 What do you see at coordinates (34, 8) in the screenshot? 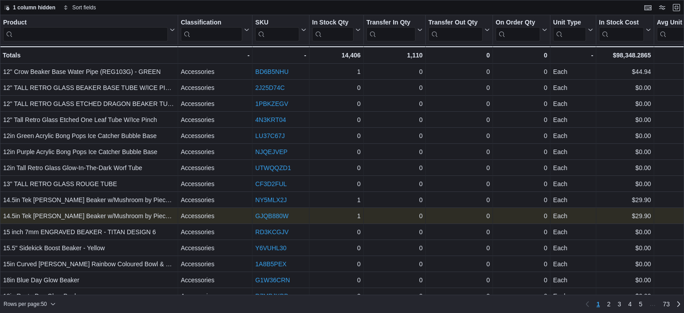
I see `span: 1 column hidden` at bounding box center [34, 8].